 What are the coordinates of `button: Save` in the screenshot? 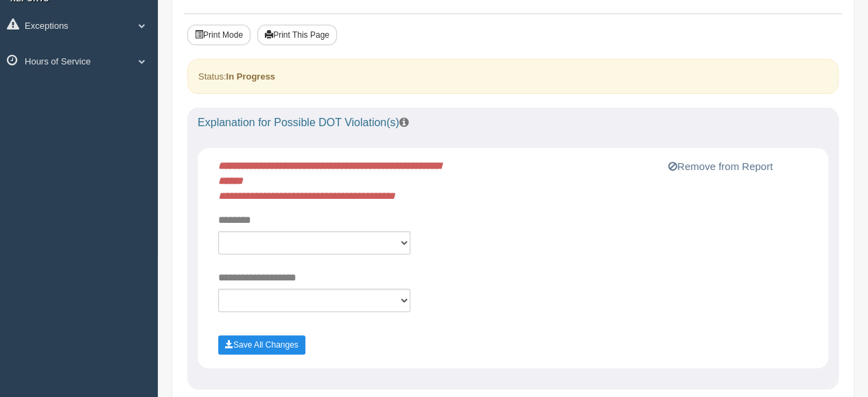 It's located at (261, 345).